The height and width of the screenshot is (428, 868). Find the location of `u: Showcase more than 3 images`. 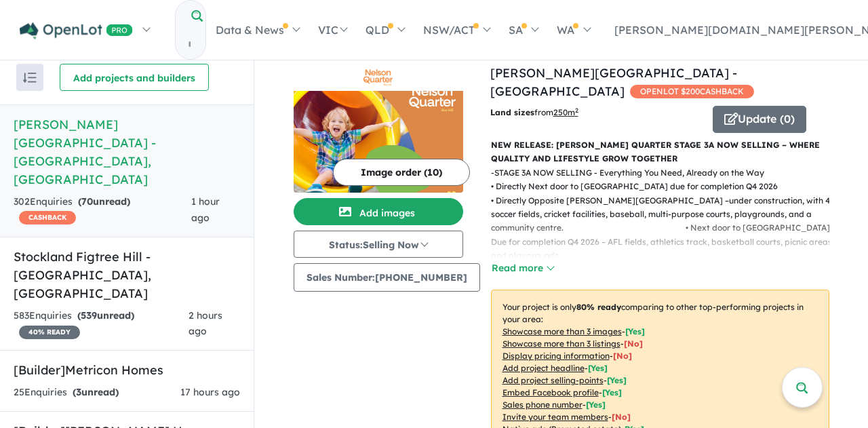

u: Showcase more than 3 images is located at coordinates (563, 331).